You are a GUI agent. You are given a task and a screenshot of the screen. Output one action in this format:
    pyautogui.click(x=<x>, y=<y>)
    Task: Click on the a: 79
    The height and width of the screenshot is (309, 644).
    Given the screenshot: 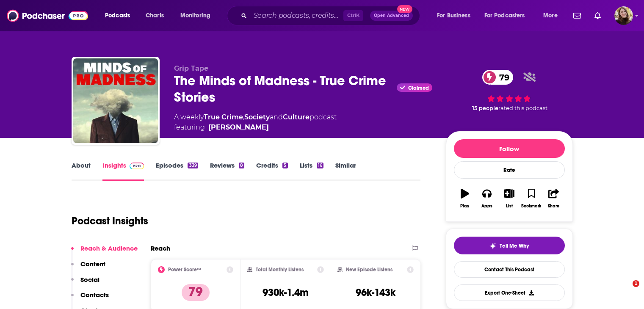 What is the action you would take?
    pyautogui.click(x=498, y=77)
    